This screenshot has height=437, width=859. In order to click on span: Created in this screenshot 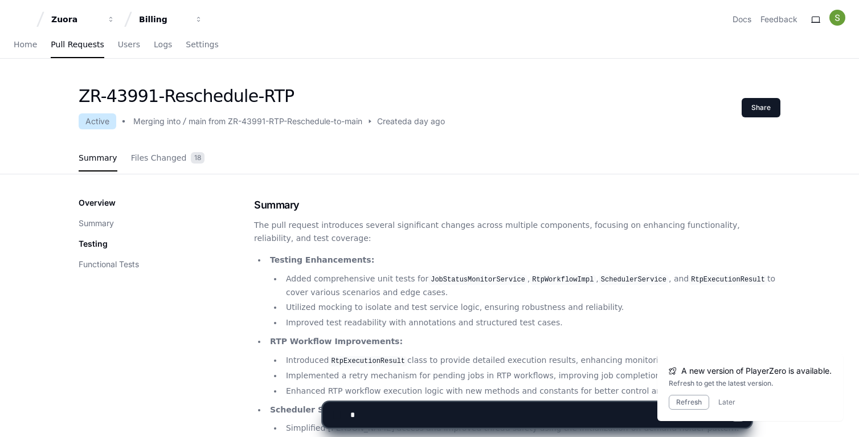, I will do `click(392, 121)`.